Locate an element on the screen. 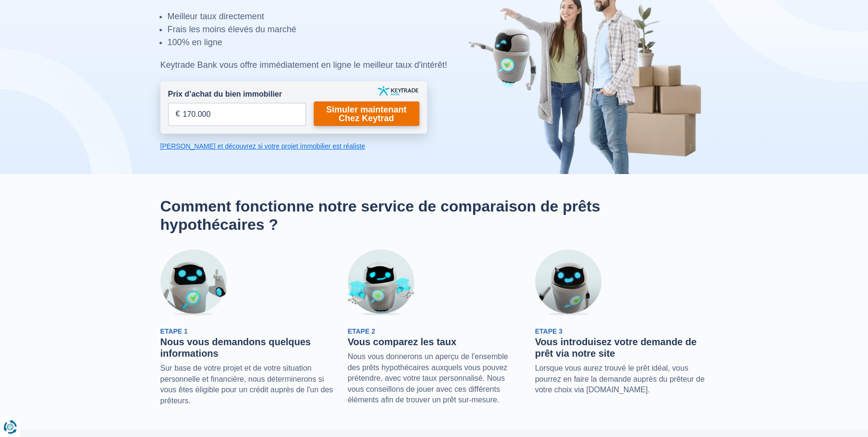  a: Simuler maintenant Chez Keytrad is located at coordinates (366, 113).